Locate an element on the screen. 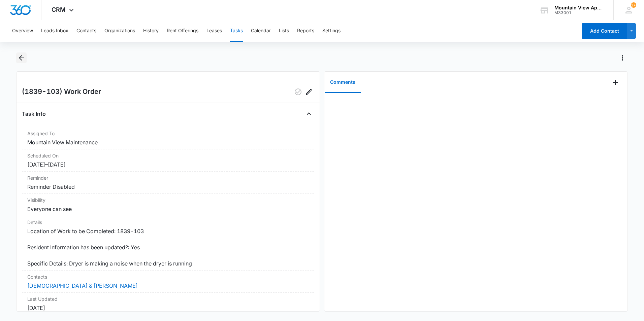 The image size is (644, 321). button: Organizations is located at coordinates (119, 31).